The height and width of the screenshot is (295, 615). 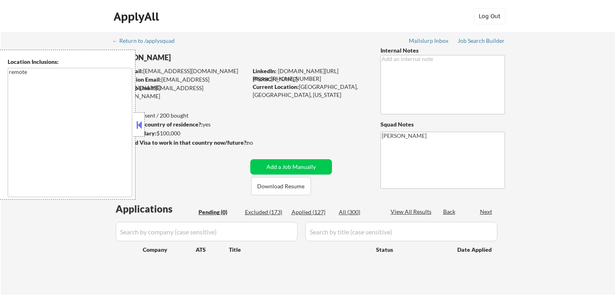 I want to click on a: ← Return to /applysquad, so click(x=147, y=42).